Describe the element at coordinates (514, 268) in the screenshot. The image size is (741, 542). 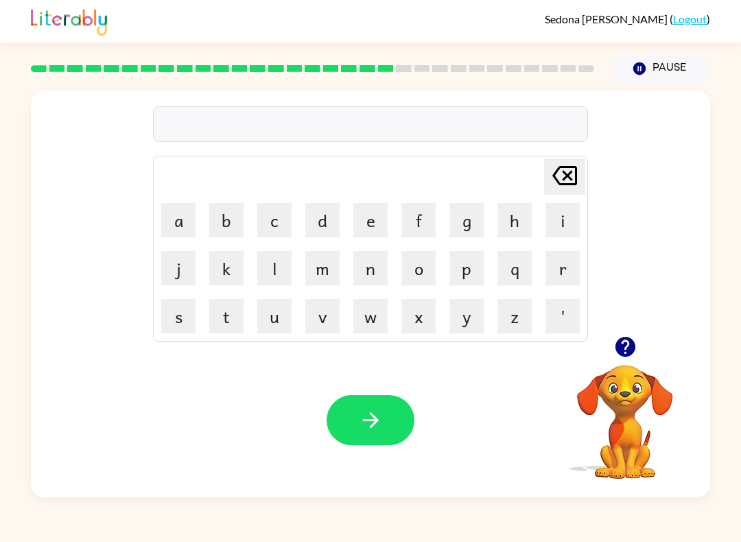
I see `button: q` at that location.